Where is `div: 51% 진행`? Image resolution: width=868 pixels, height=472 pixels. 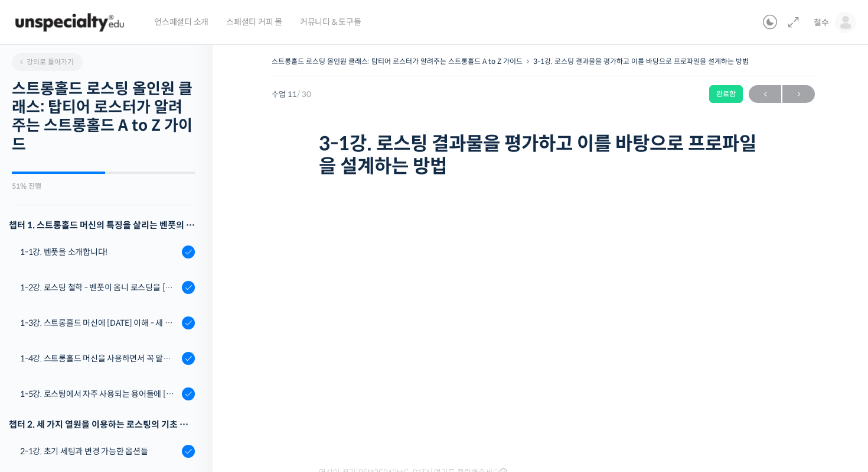 div: 51% 진행 is located at coordinates (104, 186).